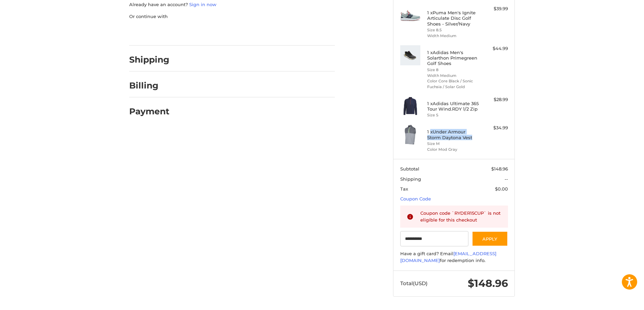 This screenshot has height=310, width=644. What do you see at coordinates (453, 150) in the screenshot?
I see `li: Color Mod Gray` at bounding box center [453, 150].